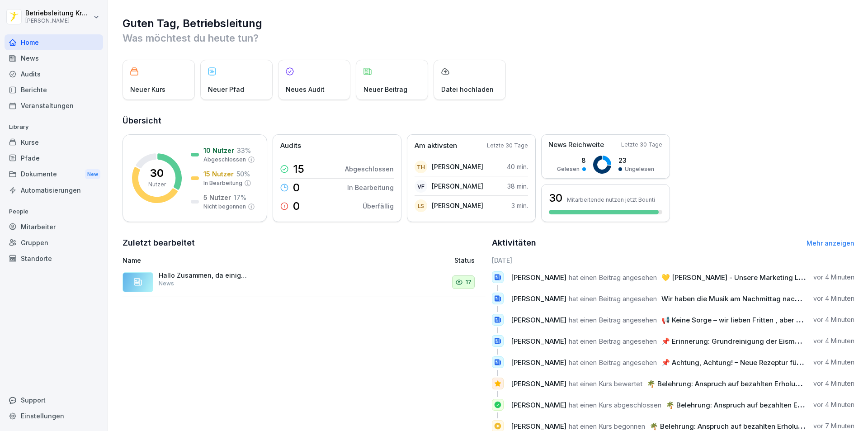  I want to click on p: vor 7 Minuten, so click(834, 426).